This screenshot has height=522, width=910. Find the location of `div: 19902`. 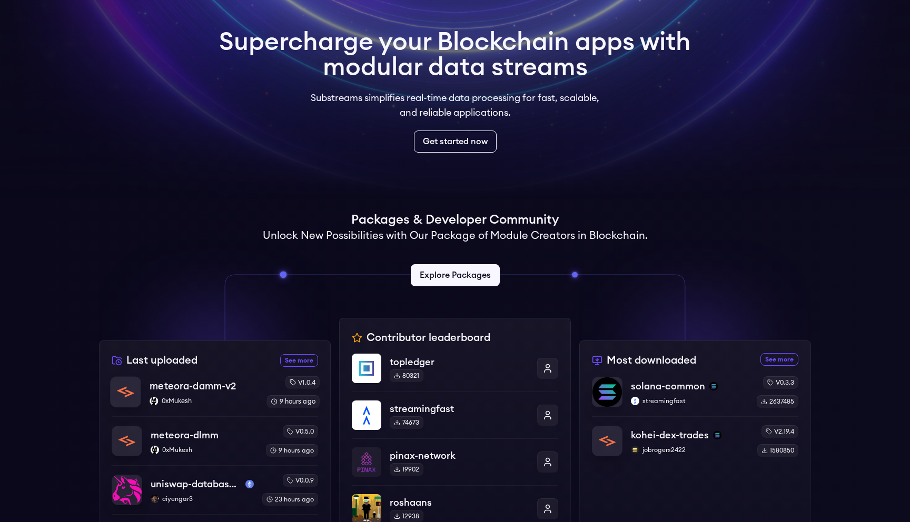

div: 19902 is located at coordinates (407, 470).